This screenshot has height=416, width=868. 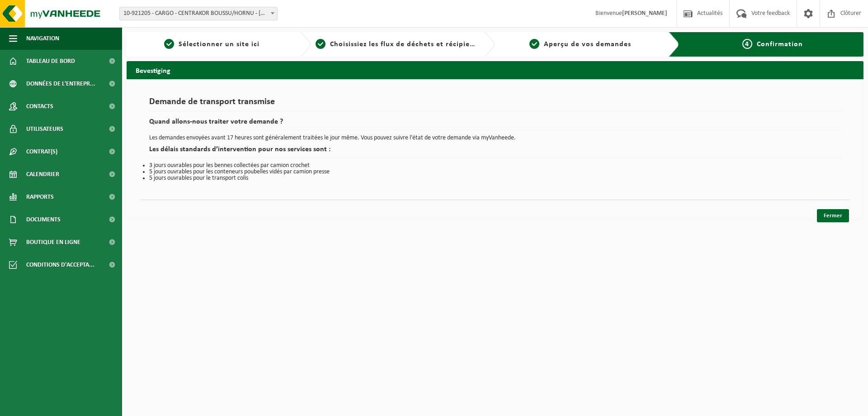 I want to click on span: Documents, so click(x=43, y=220).